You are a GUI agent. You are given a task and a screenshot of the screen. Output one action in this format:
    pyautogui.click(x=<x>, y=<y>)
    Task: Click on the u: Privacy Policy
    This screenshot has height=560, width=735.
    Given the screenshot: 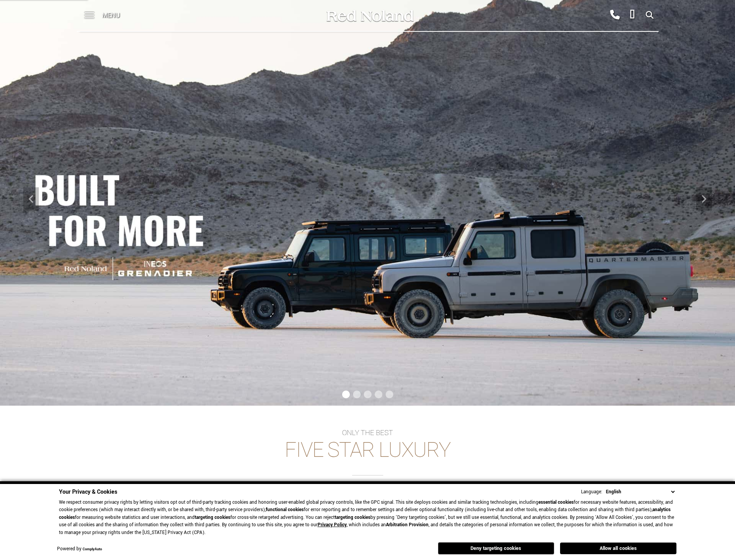 What is the action you would take?
    pyautogui.click(x=332, y=524)
    